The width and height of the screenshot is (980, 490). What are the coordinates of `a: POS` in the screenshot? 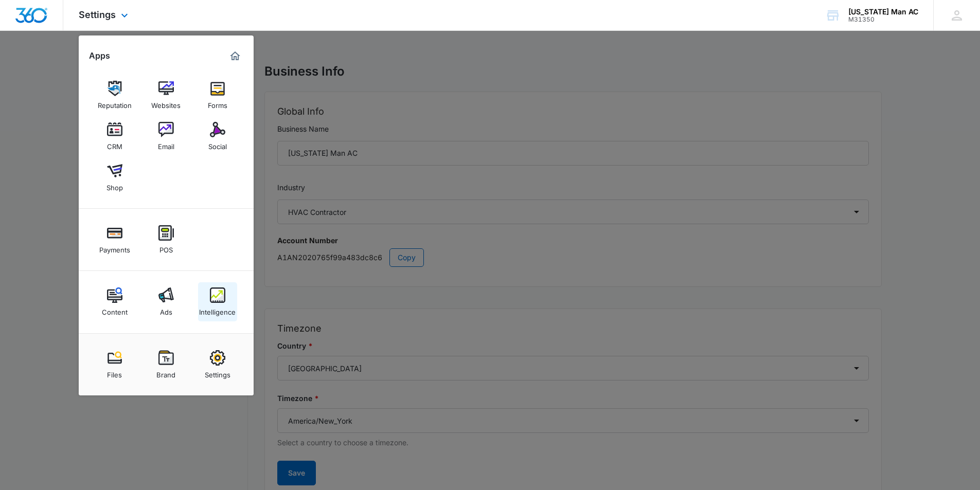 It's located at (166, 240).